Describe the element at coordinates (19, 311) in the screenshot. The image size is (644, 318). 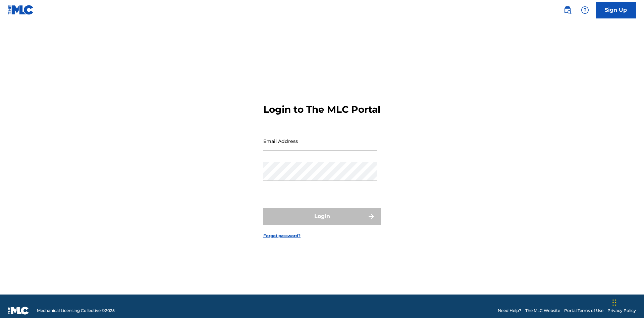
I see `img: logo` at that location.